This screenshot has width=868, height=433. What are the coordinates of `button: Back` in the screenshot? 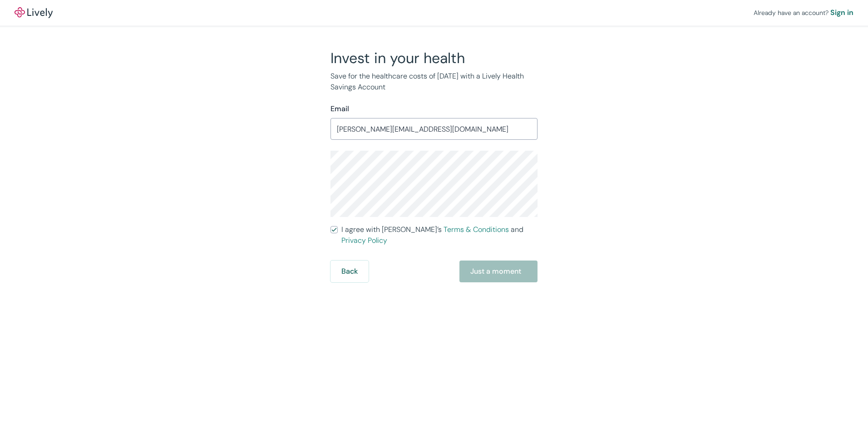 It's located at (350, 271).